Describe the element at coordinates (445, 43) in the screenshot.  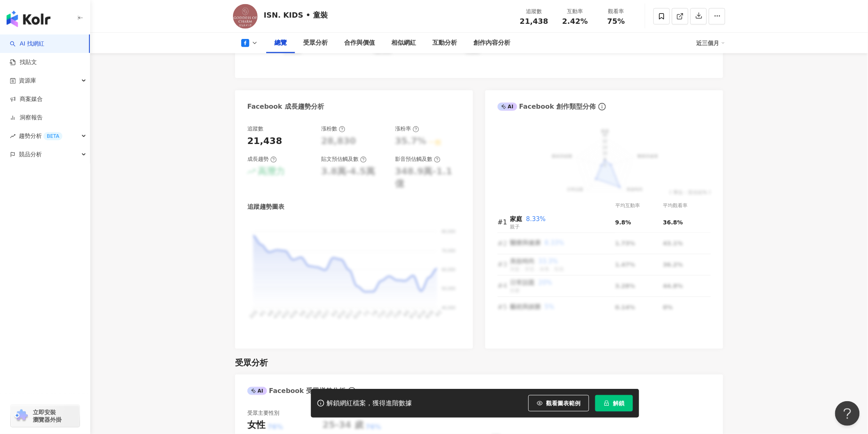
I see `div: 互動分析` at that location.